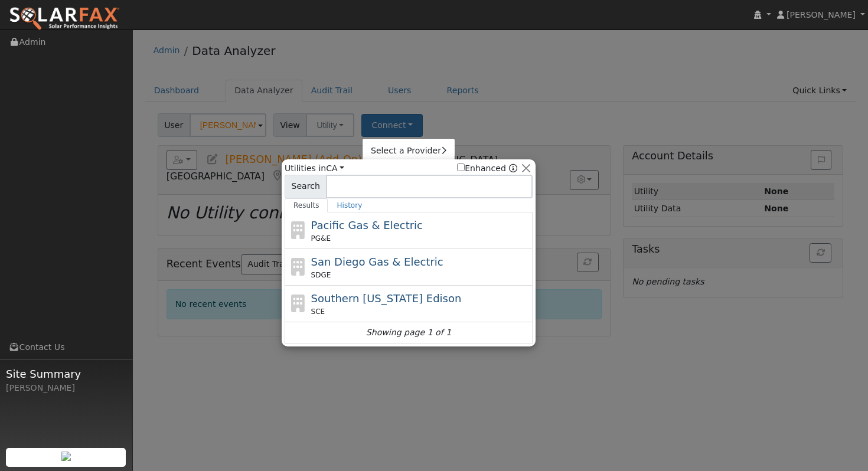 Image resolution: width=868 pixels, height=471 pixels. Describe the element at coordinates (314, 168) in the screenshot. I see `span: Utilities in` at that location.